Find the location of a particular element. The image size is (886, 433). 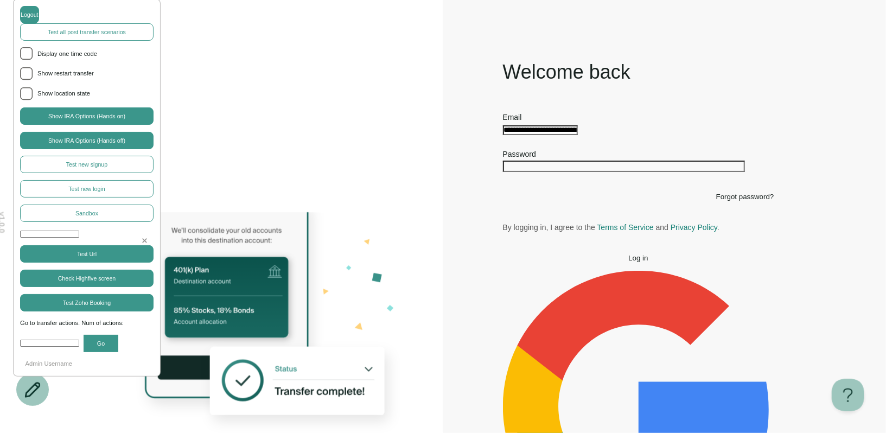

button: Test Url is located at coordinates (87, 254).